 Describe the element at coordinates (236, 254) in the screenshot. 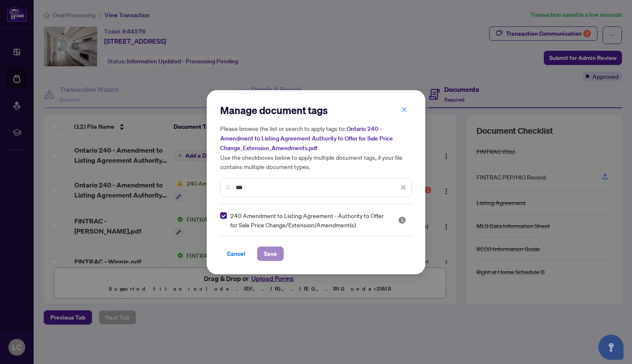

I see `button: Cancel` at that location.